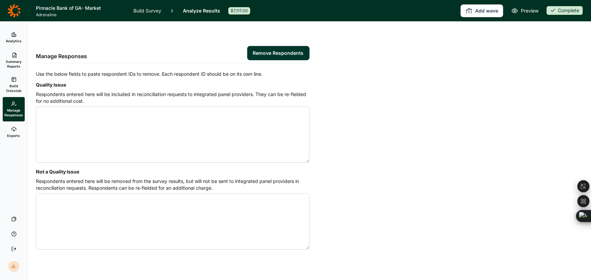 The width and height of the screenshot is (591, 280). I want to click on div: Complete, so click(564, 10).